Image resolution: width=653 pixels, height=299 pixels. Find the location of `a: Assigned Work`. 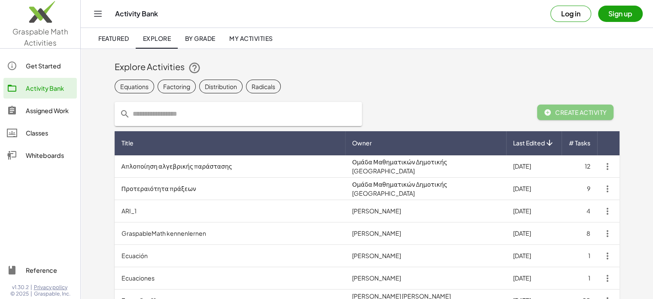

a: Assigned Work is located at coordinates (40, 110).